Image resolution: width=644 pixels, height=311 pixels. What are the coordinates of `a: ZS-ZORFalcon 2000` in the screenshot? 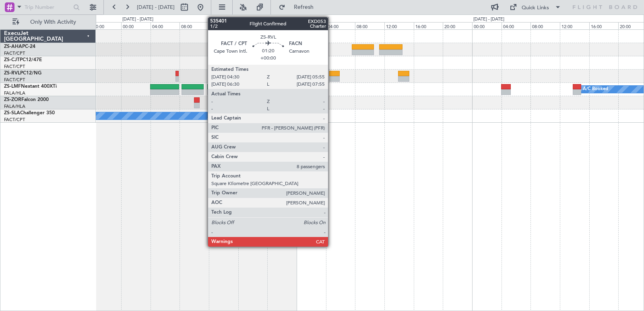 It's located at (26, 100).